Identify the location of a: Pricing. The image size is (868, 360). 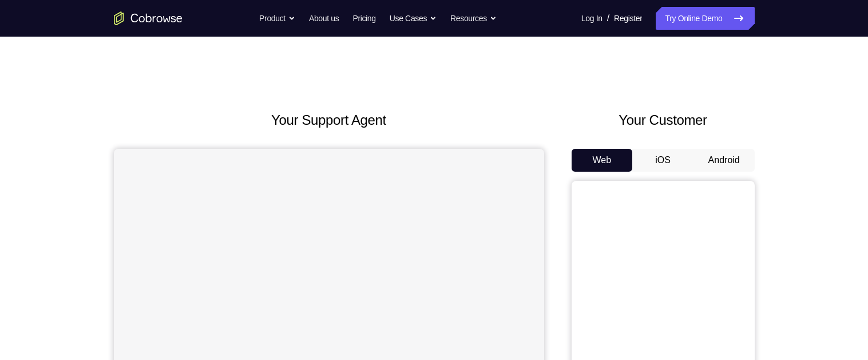
(364, 19).